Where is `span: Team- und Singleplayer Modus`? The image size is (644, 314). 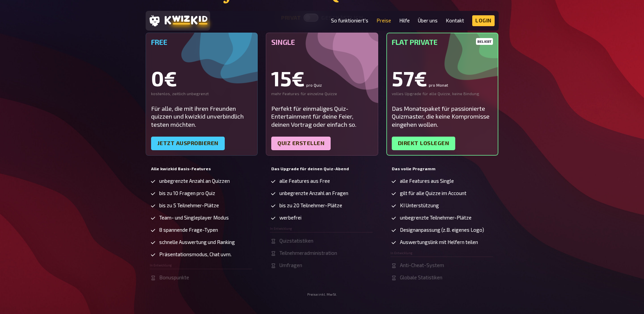
span: Team- und Singleplayer Modus is located at coordinates (194, 218).